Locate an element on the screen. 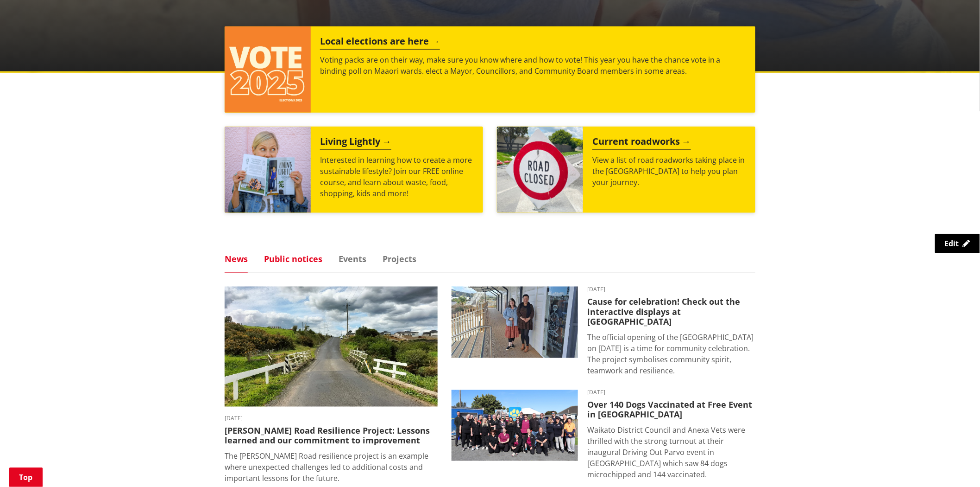  a: News is located at coordinates (236, 259).